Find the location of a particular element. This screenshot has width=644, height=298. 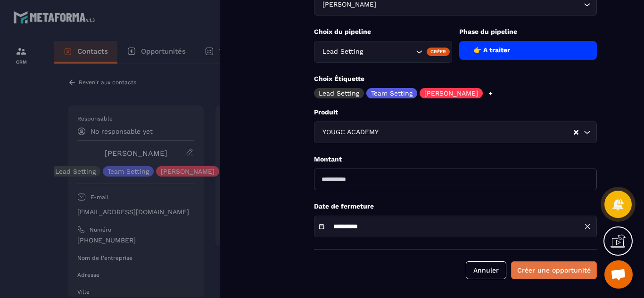

p: Choix Étiquette is located at coordinates (456, 78).